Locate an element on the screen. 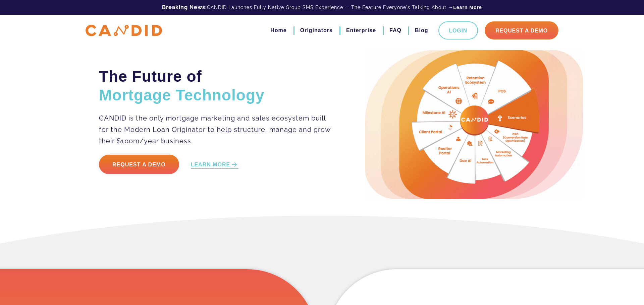 The width and height of the screenshot is (644, 305). a: Request A Demo is located at coordinates (522, 31).